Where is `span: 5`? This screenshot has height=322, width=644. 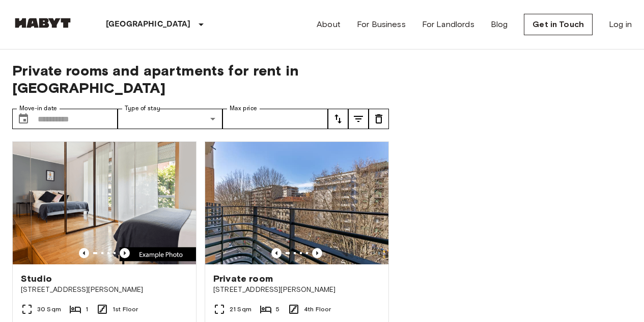 span: 5 is located at coordinates (278, 309).